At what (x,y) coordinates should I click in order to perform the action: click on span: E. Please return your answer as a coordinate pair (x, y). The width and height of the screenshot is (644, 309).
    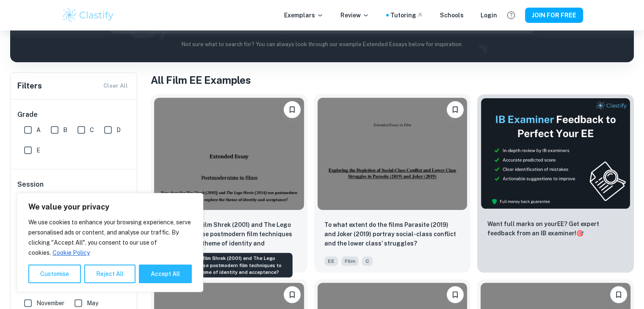
    Looking at the image, I should click on (38, 150).